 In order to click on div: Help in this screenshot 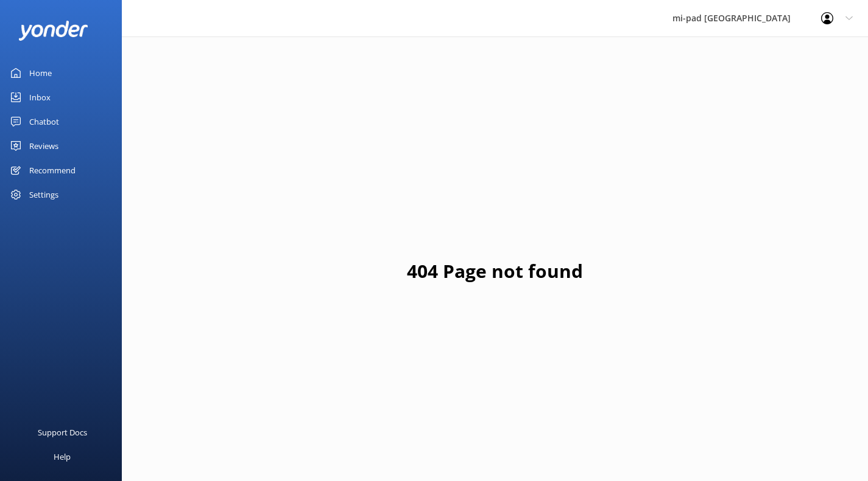, I will do `click(62, 457)`.